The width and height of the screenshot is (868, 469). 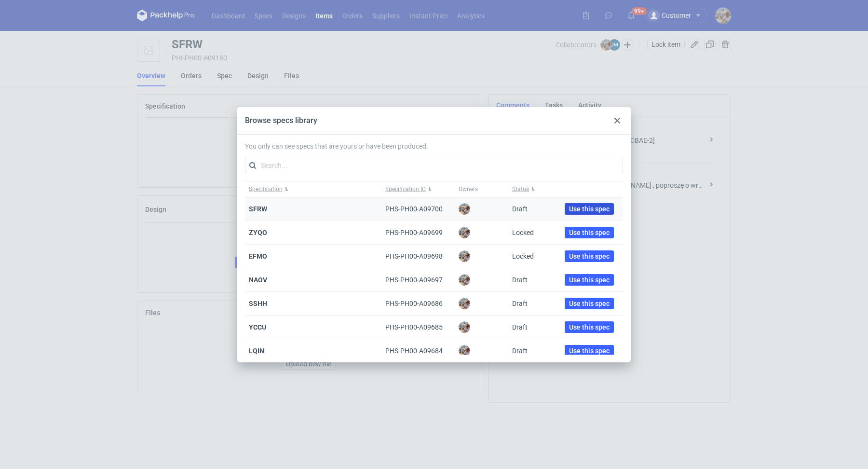 What do you see at coordinates (434, 166) in the screenshot?
I see `input: Search...` at bounding box center [434, 166].